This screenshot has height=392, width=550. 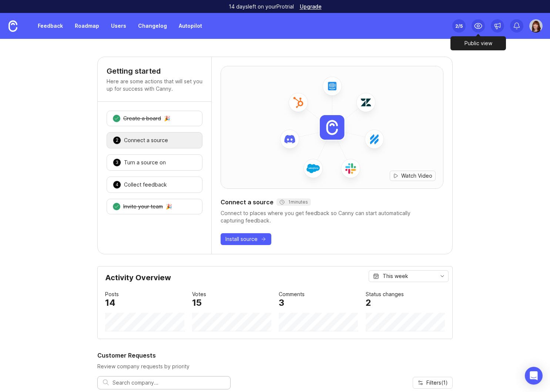 I want to click on button: Danielle Pichlis, so click(x=536, y=26).